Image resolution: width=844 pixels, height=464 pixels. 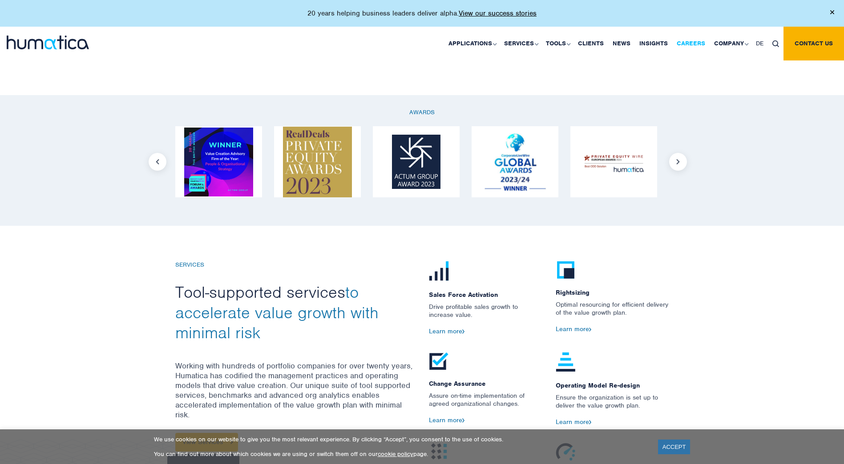 What do you see at coordinates (612, 383) in the screenshot?
I see `span: Operating Model Re-design` at bounding box center [612, 383].